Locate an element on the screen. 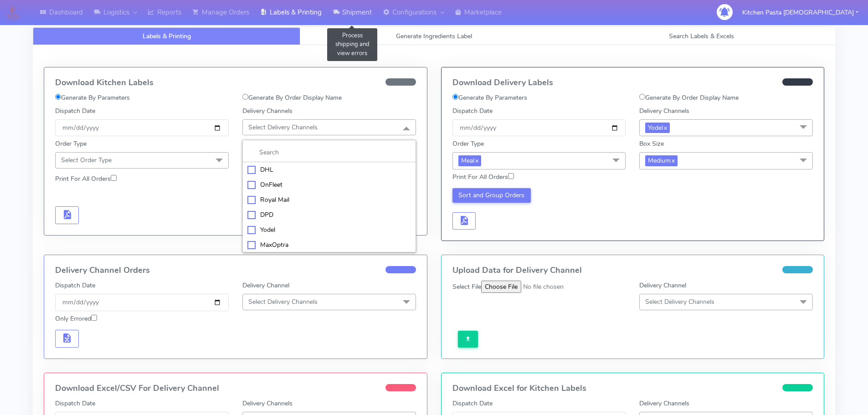 This screenshot has height=415, width=868. span: Medium is located at coordinates (661, 160).